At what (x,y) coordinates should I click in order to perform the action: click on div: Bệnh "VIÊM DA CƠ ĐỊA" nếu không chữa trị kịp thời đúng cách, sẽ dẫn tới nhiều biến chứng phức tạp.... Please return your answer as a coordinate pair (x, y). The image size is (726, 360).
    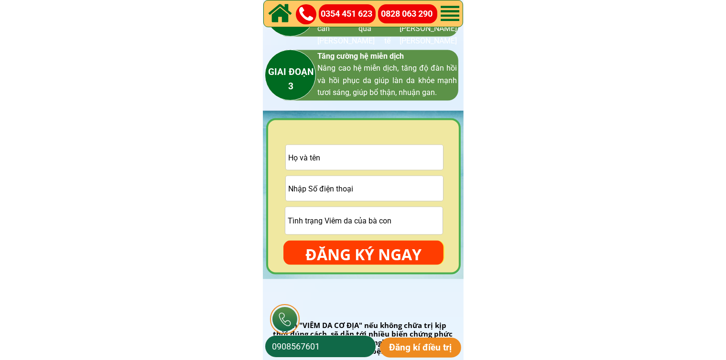
    Looking at the image, I should click on (363, 338).